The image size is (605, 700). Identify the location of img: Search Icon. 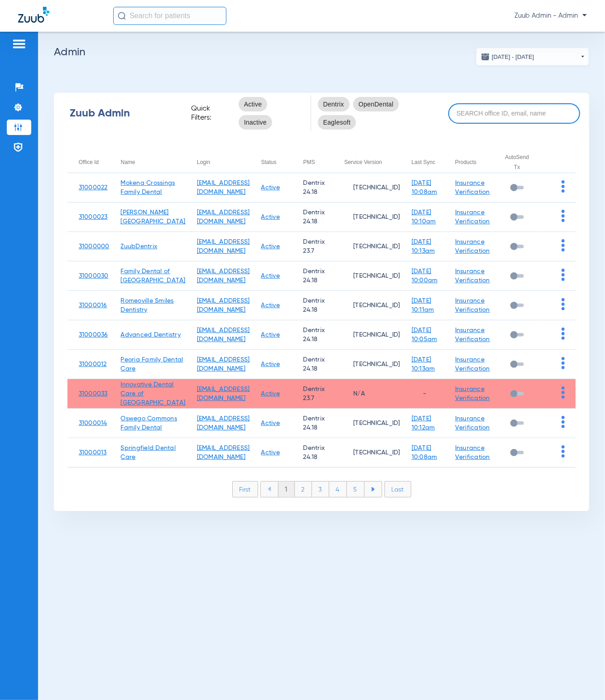
(122, 16).